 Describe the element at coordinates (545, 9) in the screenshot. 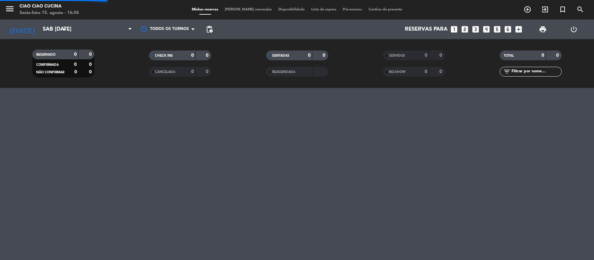

I see `span: WALK IN` at that location.